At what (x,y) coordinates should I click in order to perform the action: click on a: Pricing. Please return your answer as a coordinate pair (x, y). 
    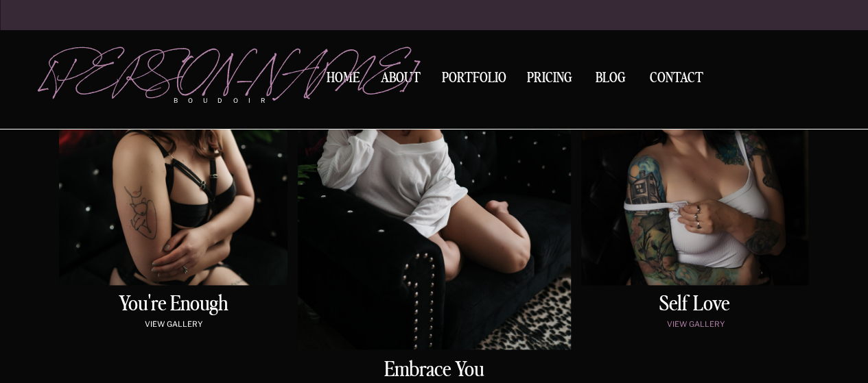
    Looking at the image, I should click on (550, 80).